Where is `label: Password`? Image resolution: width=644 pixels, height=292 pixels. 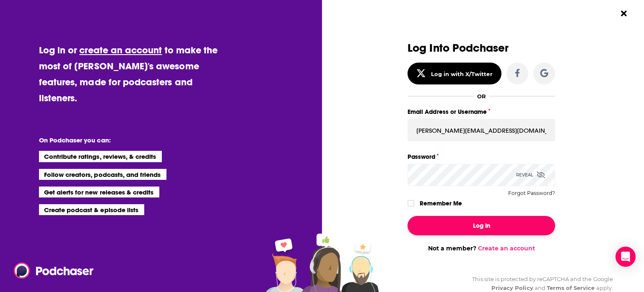 label: Password is located at coordinates (481, 157).